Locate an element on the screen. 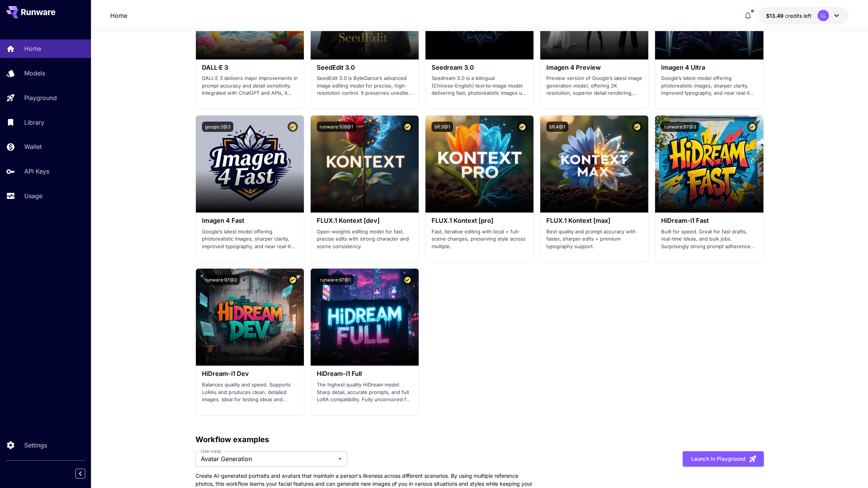  span: Avatar Generation is located at coordinates (268, 459).